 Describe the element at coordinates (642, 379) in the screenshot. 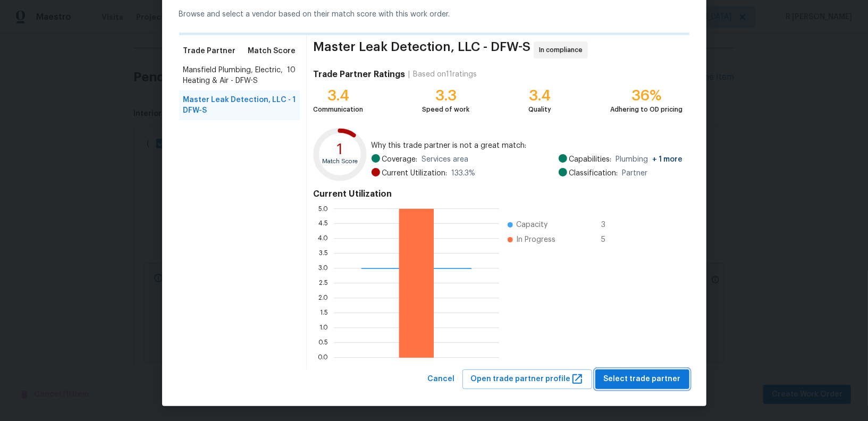

I see `button: Select trade partner` at that location.